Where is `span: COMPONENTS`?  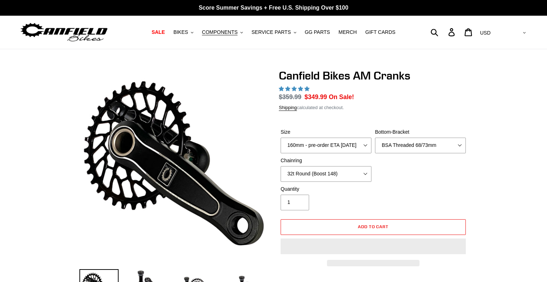
span: COMPONENTS is located at coordinates (220, 32).